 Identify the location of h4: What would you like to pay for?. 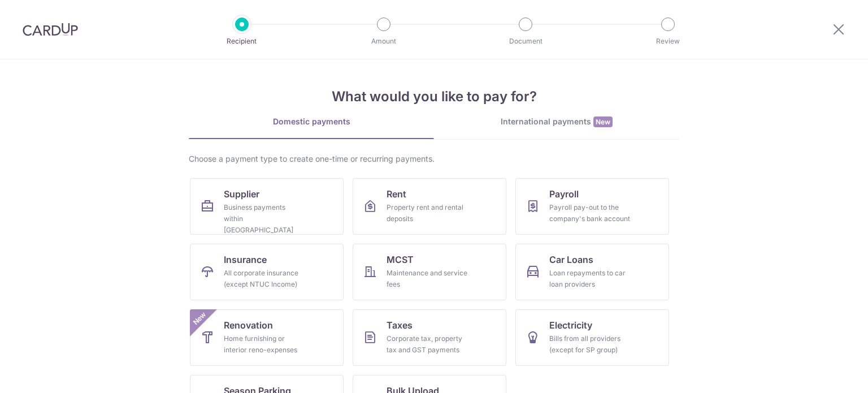
(434, 97).